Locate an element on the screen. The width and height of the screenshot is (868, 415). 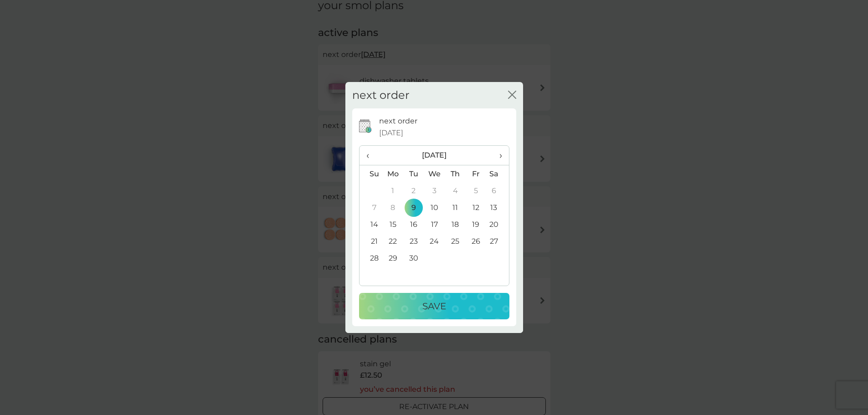
td: 10 is located at coordinates (434, 208).